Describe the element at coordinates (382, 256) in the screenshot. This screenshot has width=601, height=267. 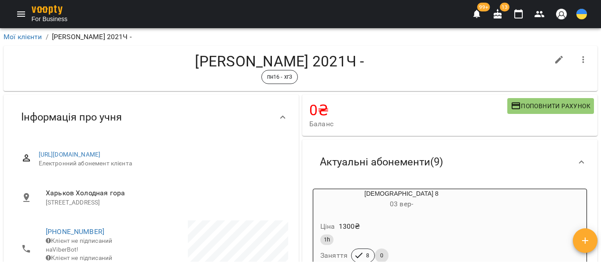
I see `span: 0` at that location.